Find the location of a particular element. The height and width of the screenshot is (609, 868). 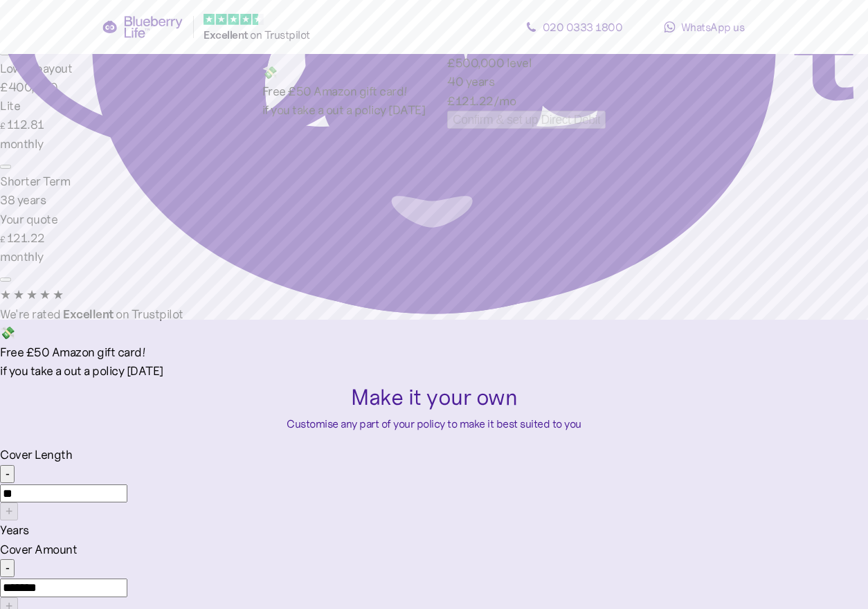

span: 020 0333 1800 is located at coordinates (582, 27).